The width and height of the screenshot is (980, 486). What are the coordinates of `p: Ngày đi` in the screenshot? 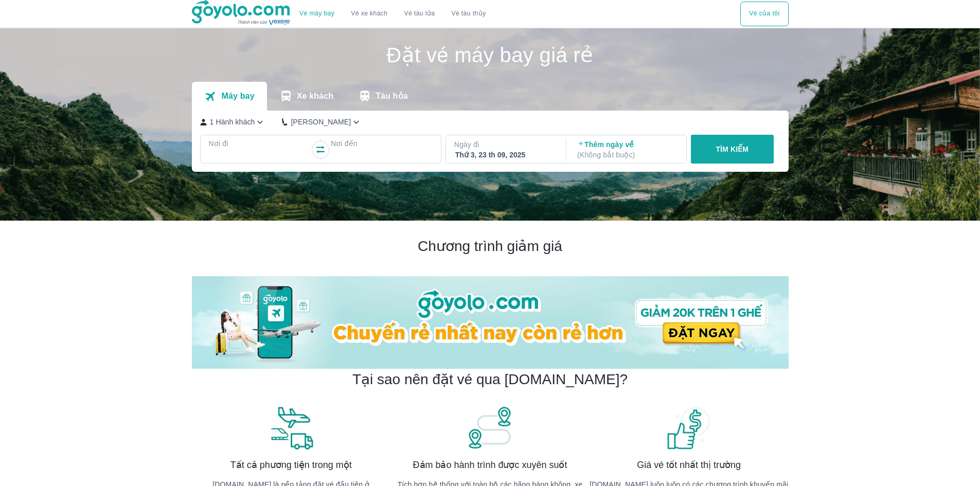 It's located at (505, 145).